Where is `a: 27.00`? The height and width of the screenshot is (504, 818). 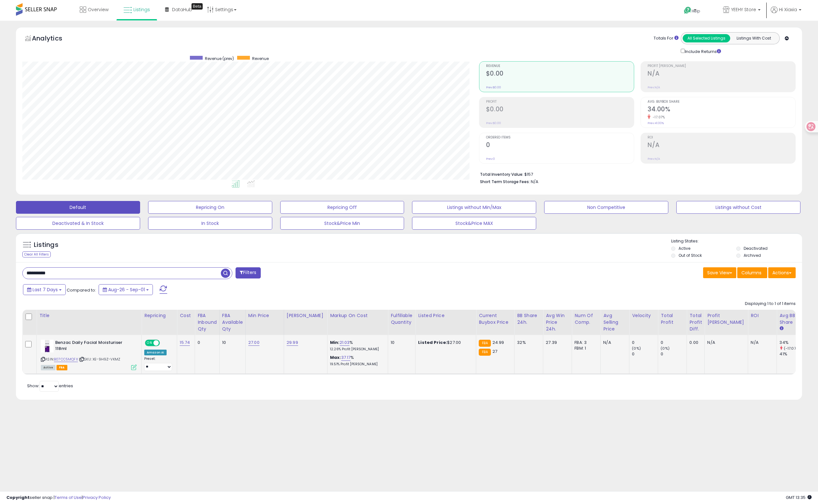 a: 27.00 is located at coordinates (254, 342).